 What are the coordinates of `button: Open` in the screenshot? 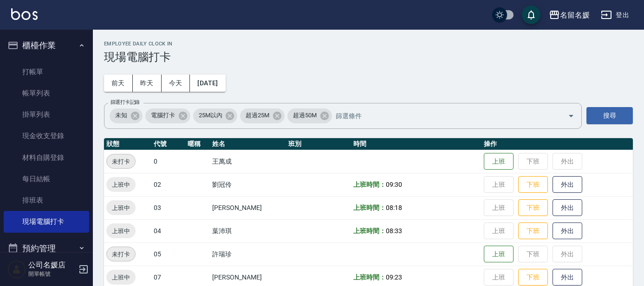 It's located at (572, 116).